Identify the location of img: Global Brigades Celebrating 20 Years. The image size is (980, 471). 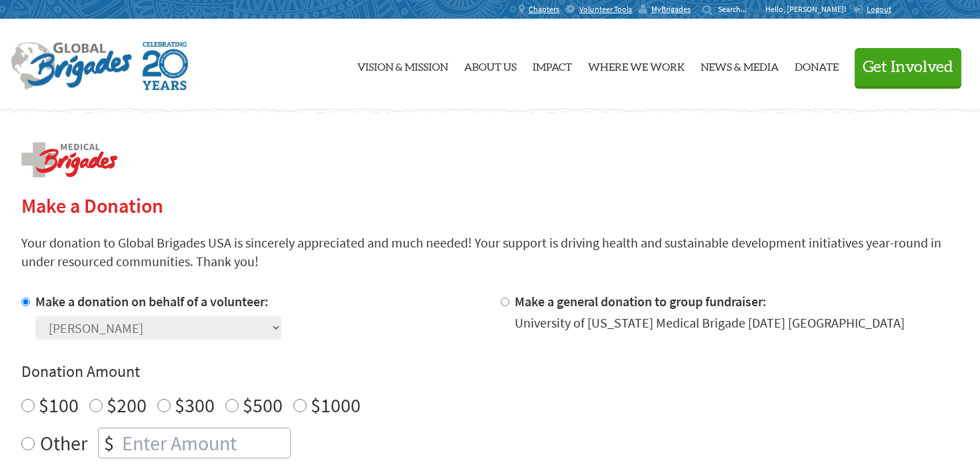
(165, 66).